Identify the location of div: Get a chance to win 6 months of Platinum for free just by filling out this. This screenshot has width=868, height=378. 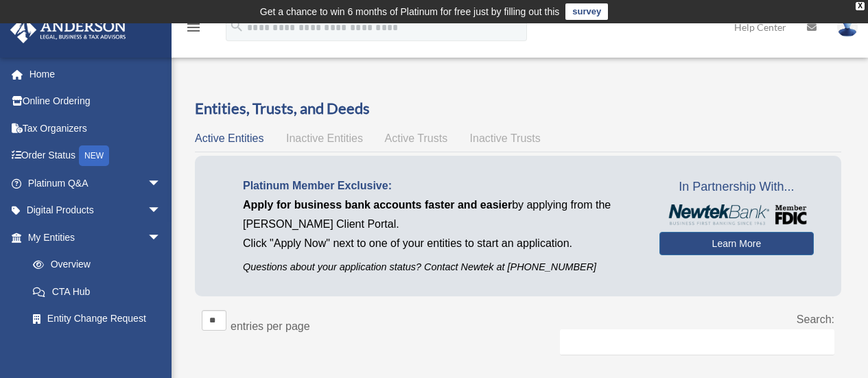
(410, 12).